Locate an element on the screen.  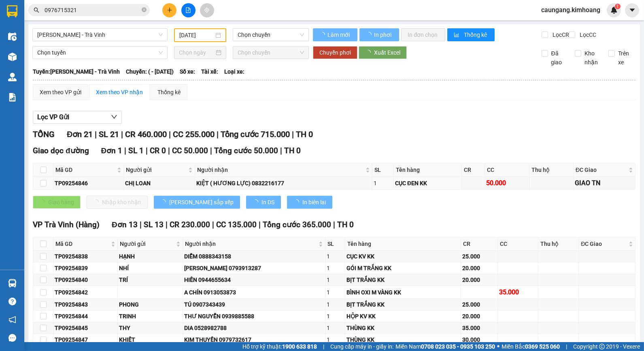
div: HIỀN 0944655634 is located at coordinates (254, 280).